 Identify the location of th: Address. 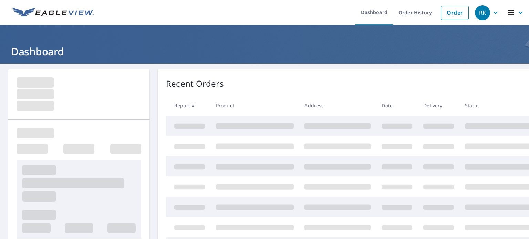
(338, 105).